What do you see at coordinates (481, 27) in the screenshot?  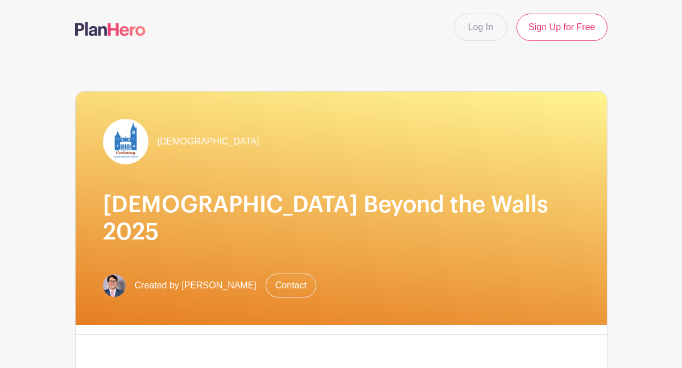 I see `a: Log In` at bounding box center [481, 27].